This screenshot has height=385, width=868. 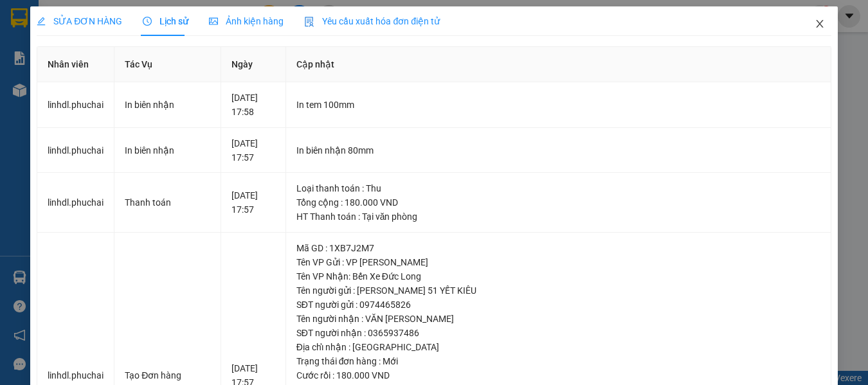 What do you see at coordinates (253, 65) in the screenshot?
I see `th: Ngày` at bounding box center [253, 65].